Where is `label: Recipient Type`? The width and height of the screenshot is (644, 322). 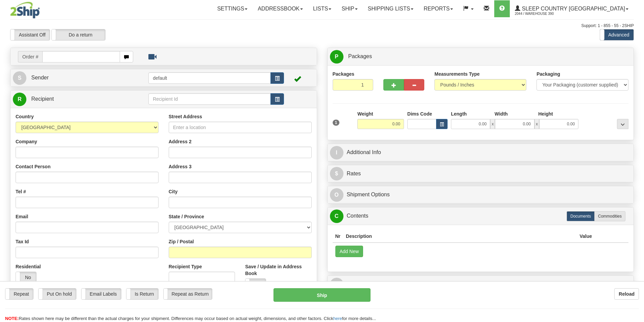
label: Recipient Type is located at coordinates (185, 266).